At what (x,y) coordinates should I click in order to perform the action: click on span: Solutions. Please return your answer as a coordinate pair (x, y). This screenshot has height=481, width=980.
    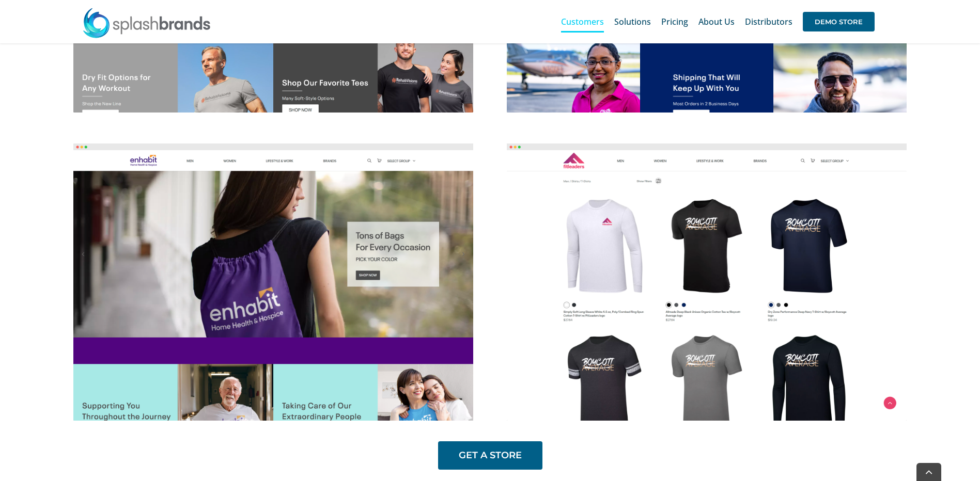
    Looking at the image, I should click on (632, 22).